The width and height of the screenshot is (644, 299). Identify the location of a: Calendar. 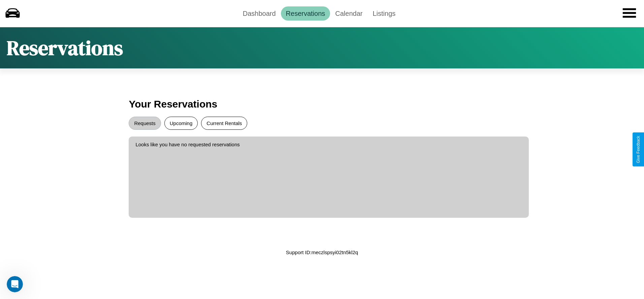
(349, 13).